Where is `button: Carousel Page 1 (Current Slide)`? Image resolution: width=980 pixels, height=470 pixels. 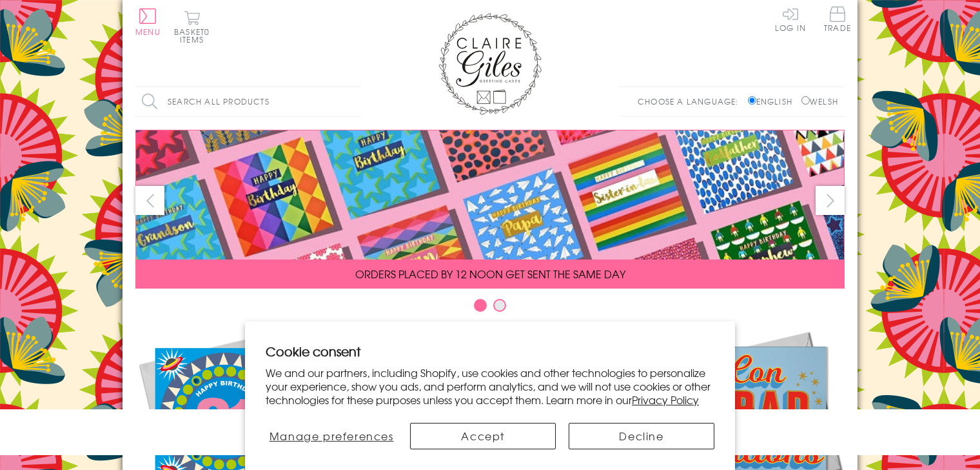 button: Carousel Page 1 (Current Slide) is located at coordinates (480, 305).